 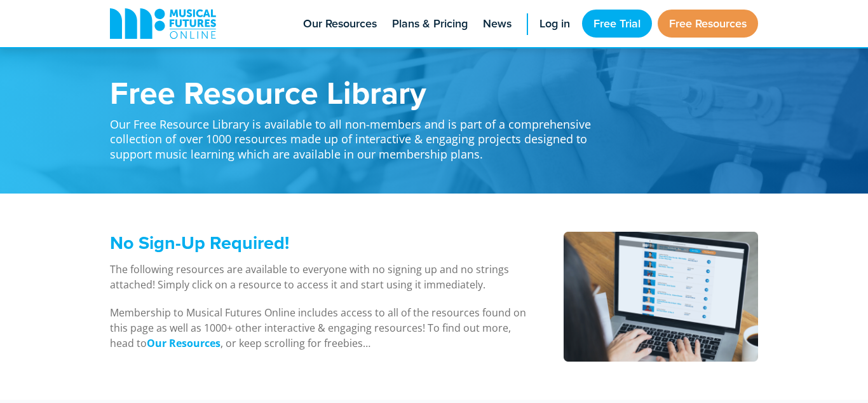 What do you see at coordinates (200, 242) in the screenshot?
I see `span: No Sign-Up Required!` at bounding box center [200, 242].